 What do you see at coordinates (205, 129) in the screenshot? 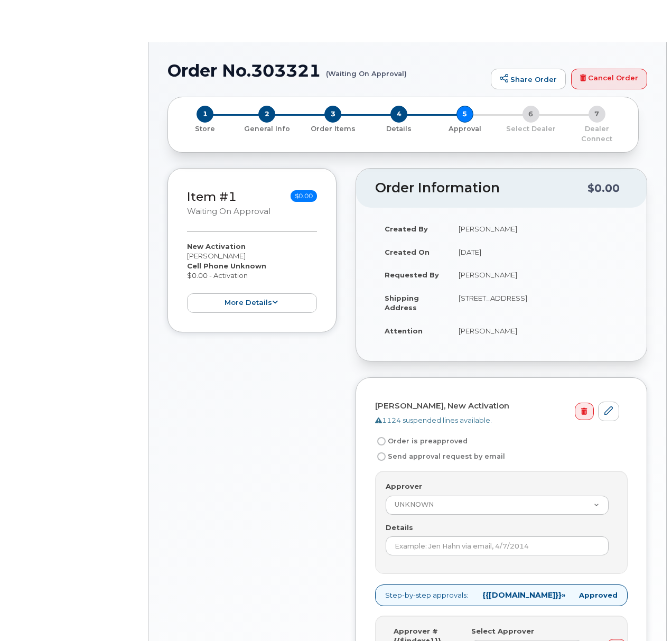
I see `p: Store` at bounding box center [205, 129].